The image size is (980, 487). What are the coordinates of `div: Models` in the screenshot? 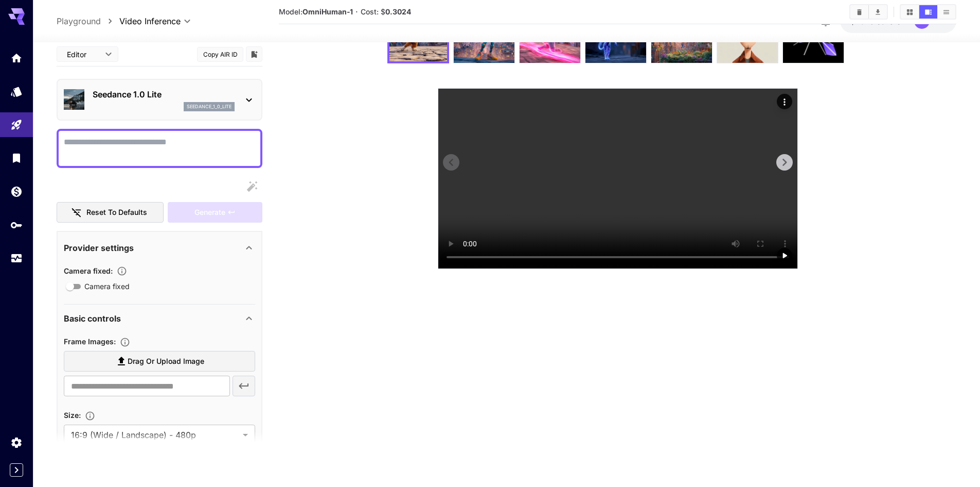 It's located at (16, 91).